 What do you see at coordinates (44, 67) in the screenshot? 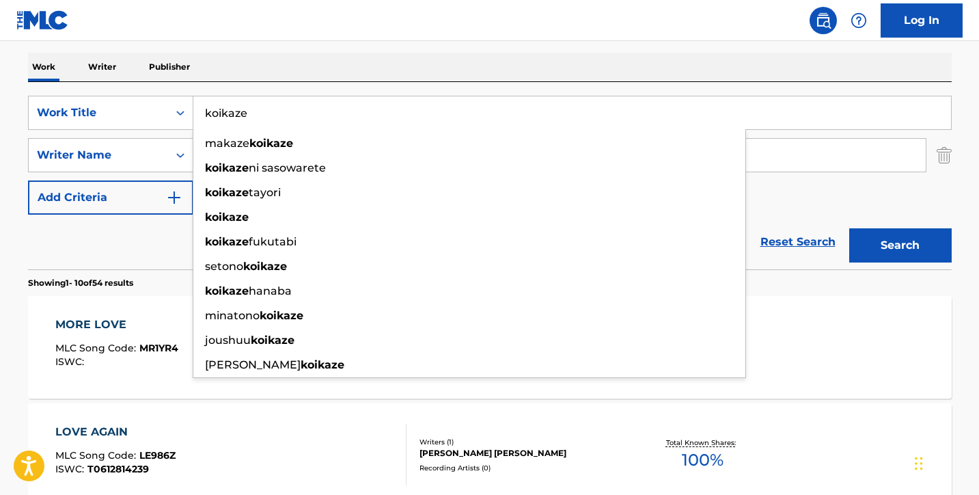
I see `p: Work` at bounding box center [44, 67].